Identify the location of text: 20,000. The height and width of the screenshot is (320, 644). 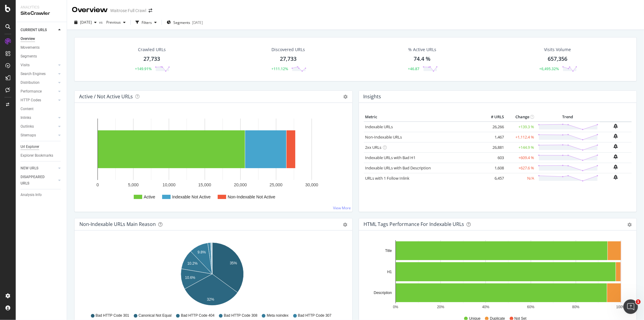
(240, 185).